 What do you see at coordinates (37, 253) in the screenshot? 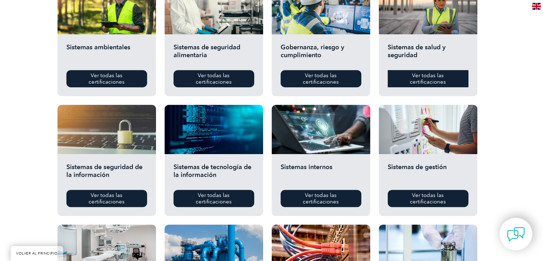
I see `font: VOLVER AL PRINCIPIO` at bounding box center [37, 253].